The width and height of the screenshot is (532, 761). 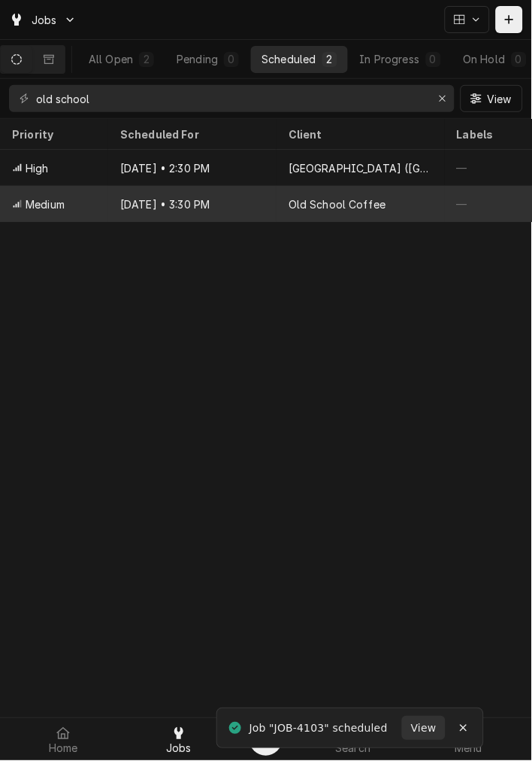 What do you see at coordinates (390, 59) in the screenshot?
I see `div: In Progress` at bounding box center [390, 59].